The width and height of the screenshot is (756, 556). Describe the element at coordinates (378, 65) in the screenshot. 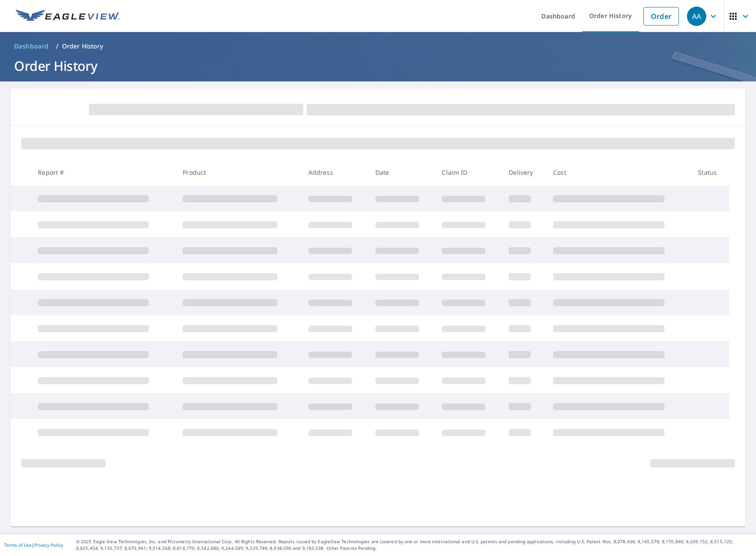

I see `h1: Order History` at that location.